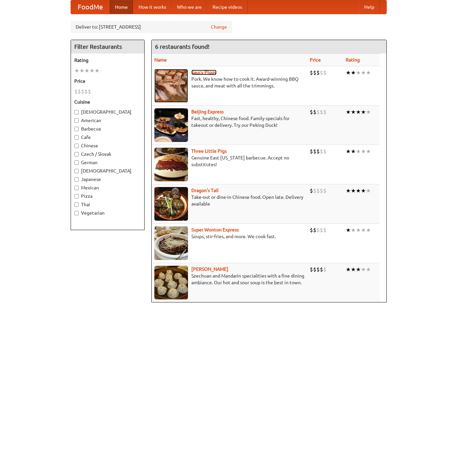  I want to click on a: Three Little Pigs, so click(209, 151).